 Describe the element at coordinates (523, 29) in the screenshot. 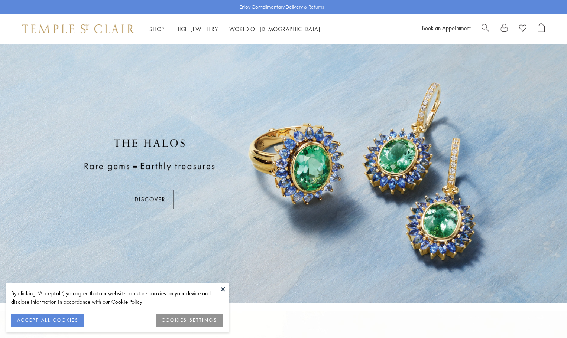

I see `a: View Wishlist` at that location.